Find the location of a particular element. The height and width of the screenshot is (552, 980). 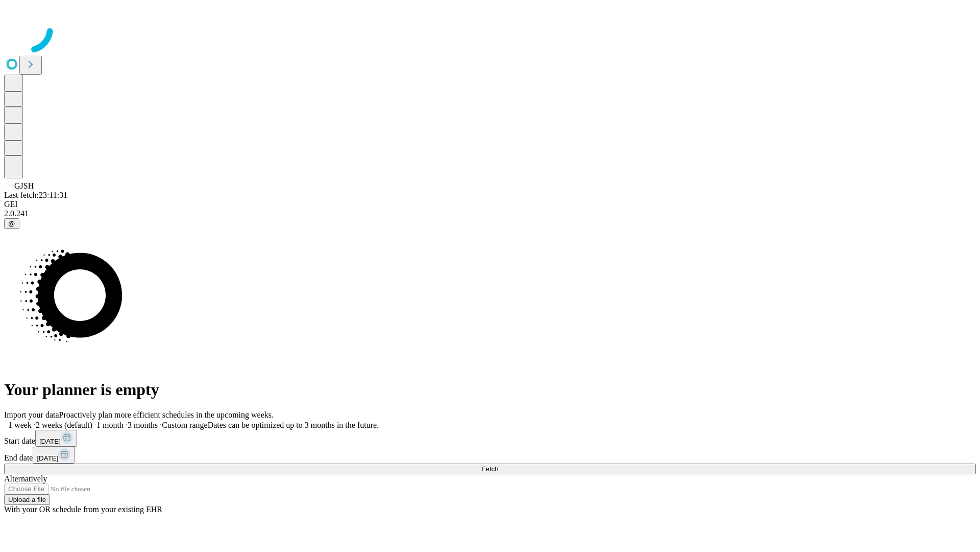

span: Fetch is located at coordinates (489, 469).